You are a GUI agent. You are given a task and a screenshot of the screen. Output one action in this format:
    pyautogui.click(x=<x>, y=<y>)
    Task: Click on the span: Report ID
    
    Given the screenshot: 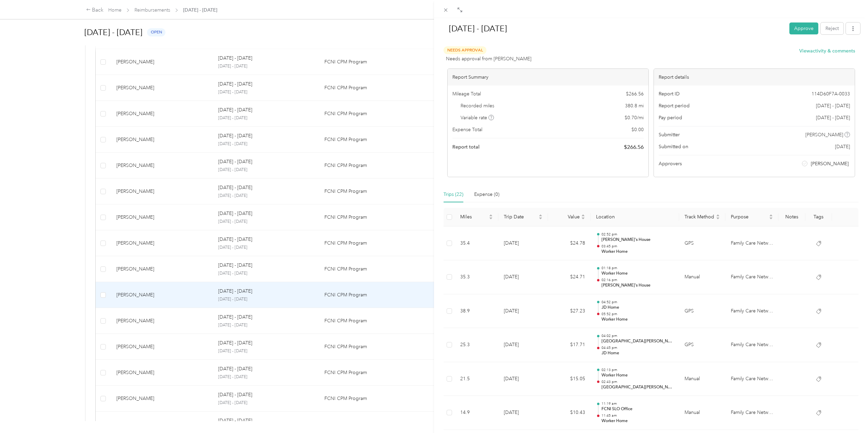 What is the action you would take?
    pyautogui.click(x=670, y=93)
    